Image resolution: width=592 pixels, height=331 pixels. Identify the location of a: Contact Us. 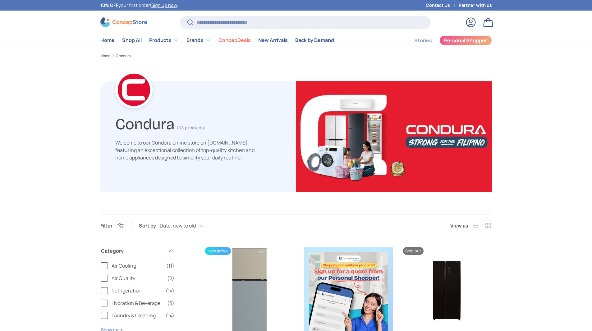
(442, 5).